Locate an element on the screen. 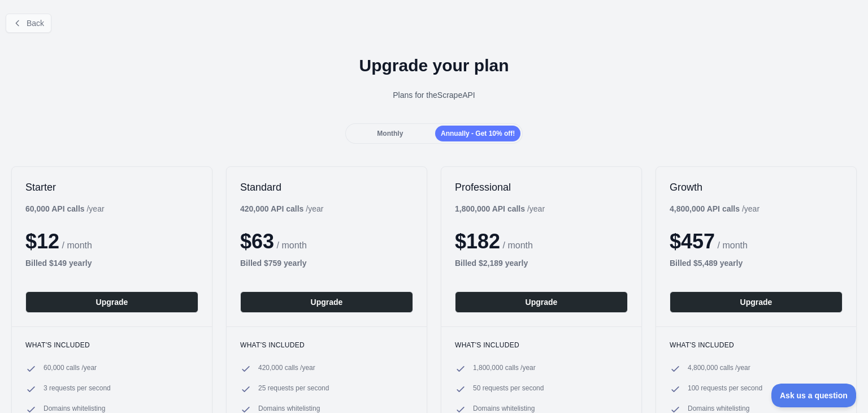  h2: Standard is located at coordinates (327, 188).